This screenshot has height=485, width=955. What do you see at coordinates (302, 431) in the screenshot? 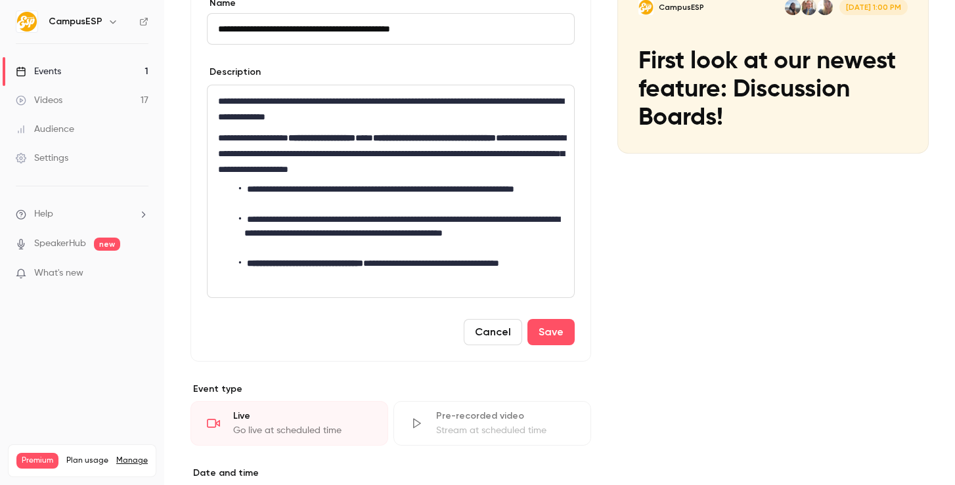
I see `div: Go live at scheduled time` at bounding box center [302, 431].